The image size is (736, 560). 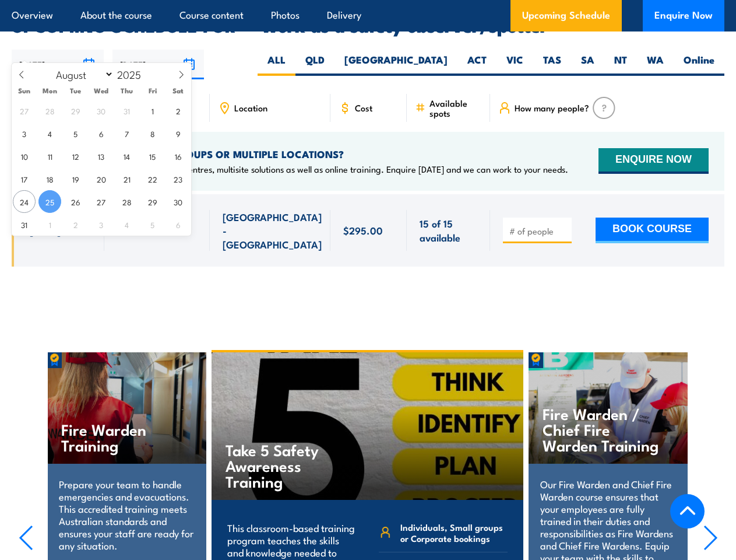 I want to click on span: Mon, so click(x=50, y=90).